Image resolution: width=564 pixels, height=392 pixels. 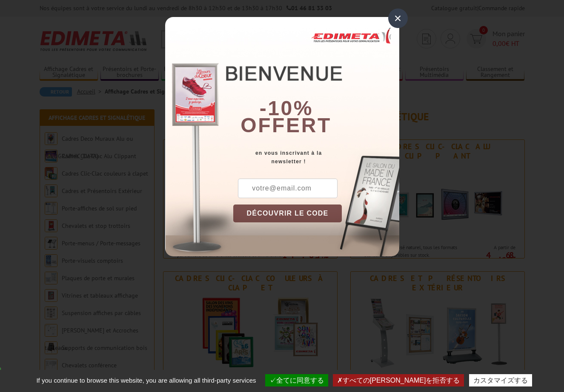 What do you see at coordinates (288, 213) in the screenshot?
I see `button: DÉCOUVRIR LE CODE` at bounding box center [288, 213].